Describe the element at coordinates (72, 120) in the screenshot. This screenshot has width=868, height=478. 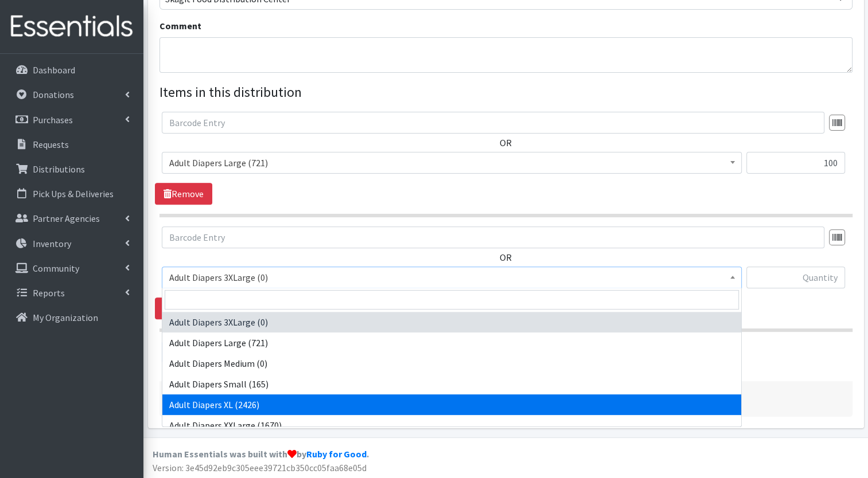
I see `a: Purchases` at that location.